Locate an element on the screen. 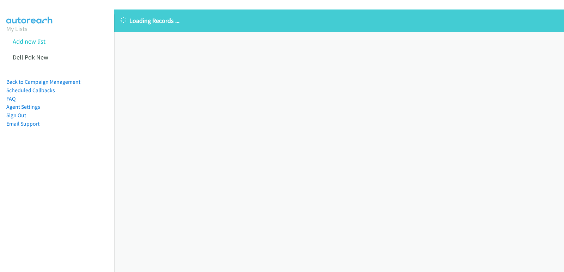 Image resolution: width=564 pixels, height=272 pixels. a: Scheduled Callbacks is located at coordinates (31, 90).